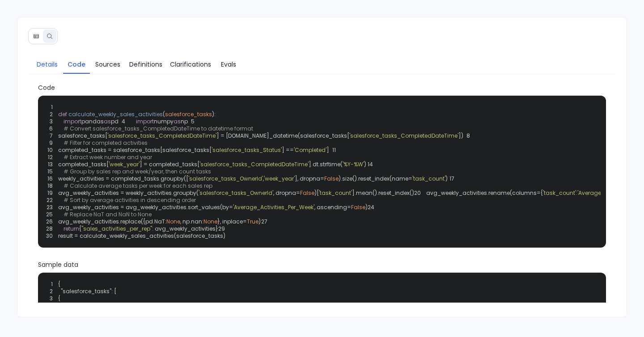  I want to click on span: calculate_weekly_sales_activities, so click(115, 114).